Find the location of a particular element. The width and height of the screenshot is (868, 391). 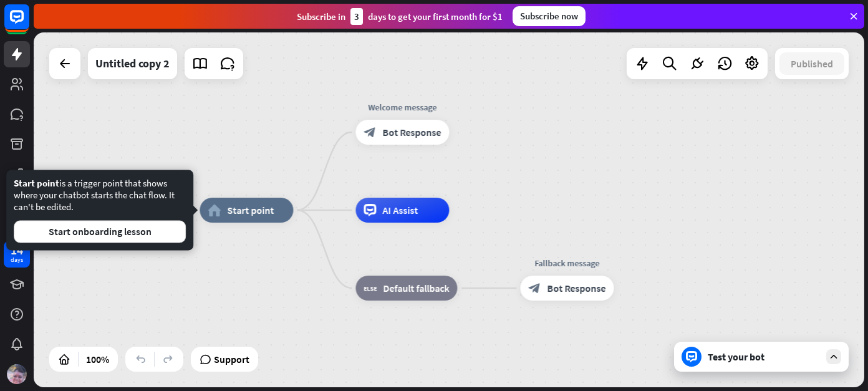

button: Published is located at coordinates (812, 64).